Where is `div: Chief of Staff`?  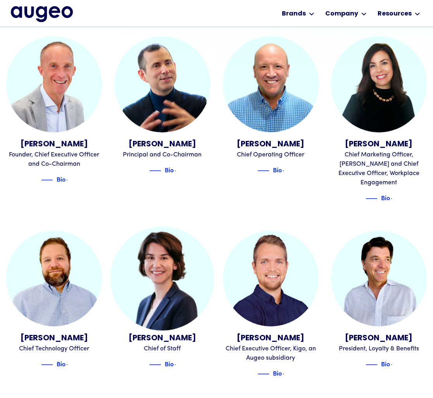
div: Chief of Staff is located at coordinates (162, 349).